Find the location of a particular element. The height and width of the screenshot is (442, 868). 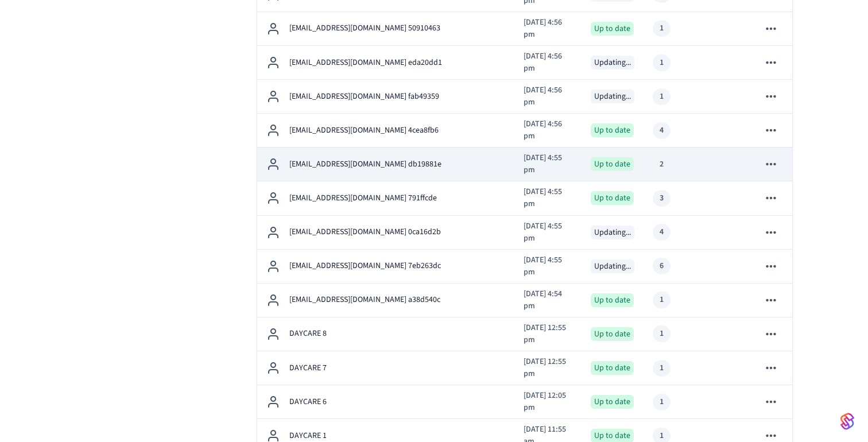

div: 2 is located at coordinates (661, 165).